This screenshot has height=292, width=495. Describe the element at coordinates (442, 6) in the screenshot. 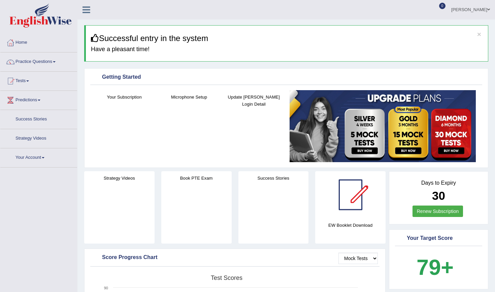

I see `span: 0` at that location.